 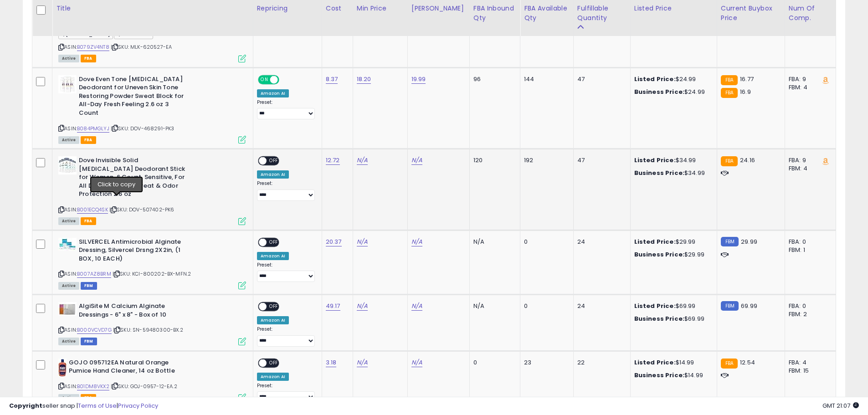 What do you see at coordinates (141, 47) in the screenshot?
I see `span: | SKU: MLK-620527-EA` at bounding box center [141, 47].